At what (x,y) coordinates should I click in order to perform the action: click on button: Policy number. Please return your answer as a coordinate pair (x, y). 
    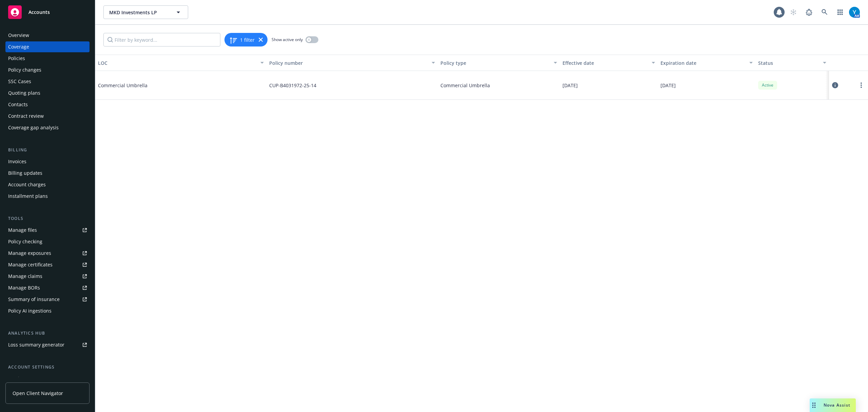
    Looking at the image, I should click on (352, 62).